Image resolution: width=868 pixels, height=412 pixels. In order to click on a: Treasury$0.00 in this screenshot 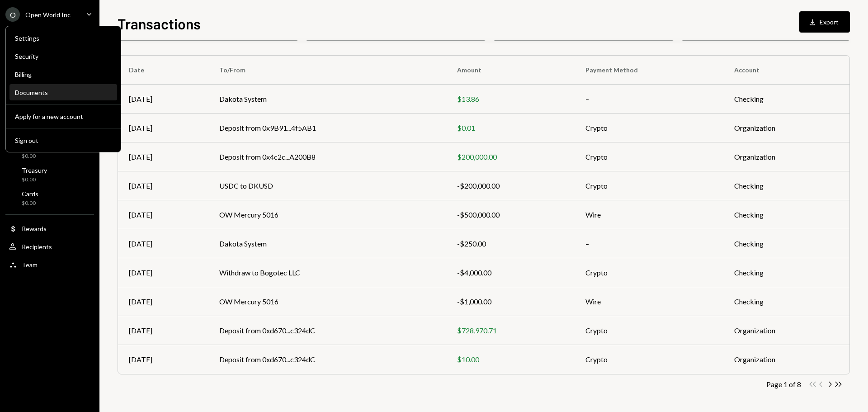, I will do `click(50, 174)`.